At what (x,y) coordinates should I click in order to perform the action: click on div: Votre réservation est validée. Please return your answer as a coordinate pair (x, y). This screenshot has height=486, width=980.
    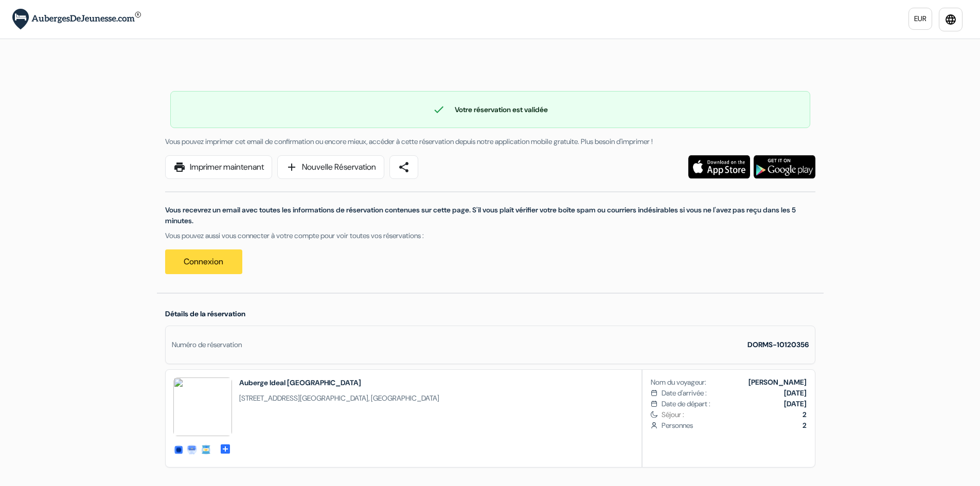
    Looking at the image, I should click on (490, 109).